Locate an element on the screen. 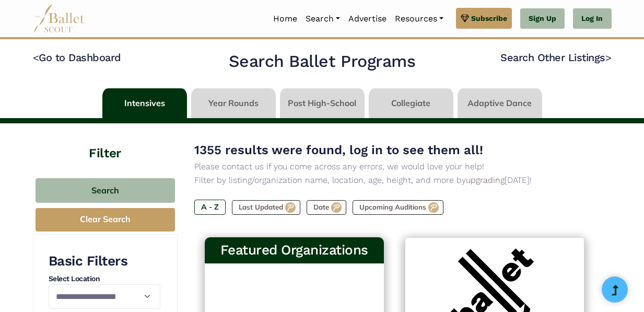  a: <Go to Dashboard is located at coordinates (77, 57).